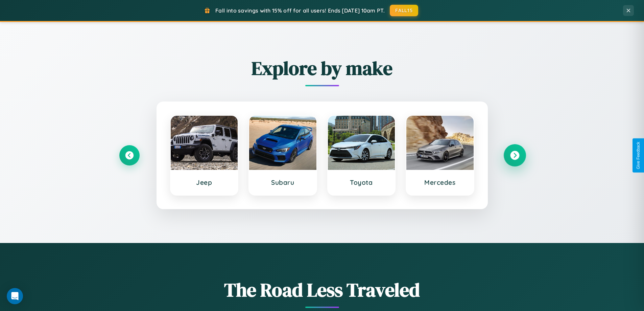 This screenshot has height=311, width=644. I want to click on h3: Subaru, so click(282, 182).